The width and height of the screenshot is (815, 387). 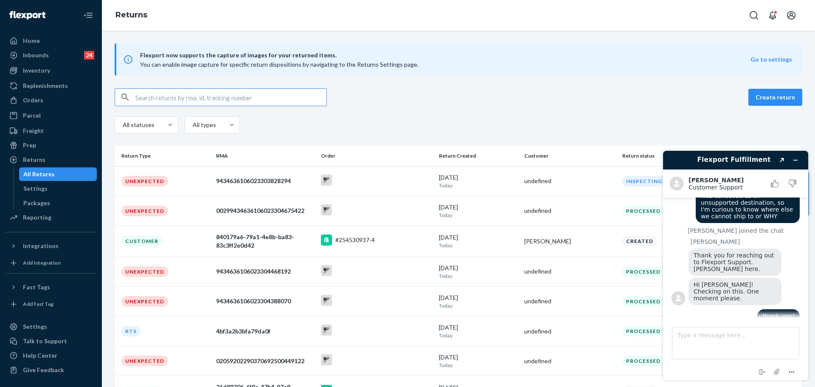 What do you see at coordinates (231, 97) in the screenshot?
I see `input: Search returns by rma, id, tracking number` at bounding box center [231, 97].